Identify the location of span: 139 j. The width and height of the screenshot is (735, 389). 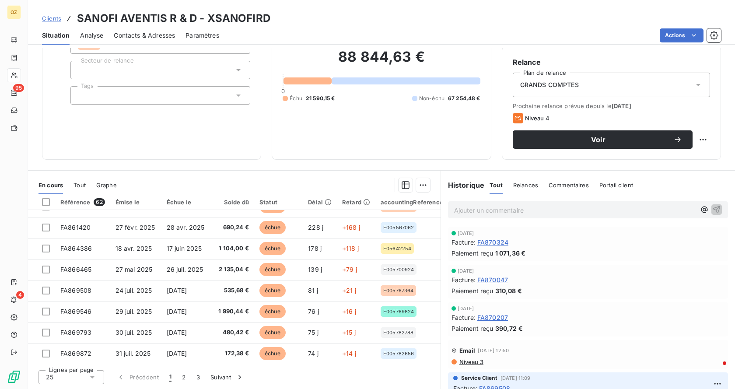
(315, 269).